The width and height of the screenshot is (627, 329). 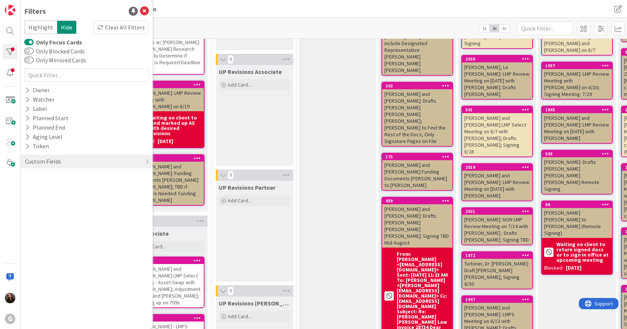 I want to click on label: Only Focus Cards, so click(x=53, y=42).